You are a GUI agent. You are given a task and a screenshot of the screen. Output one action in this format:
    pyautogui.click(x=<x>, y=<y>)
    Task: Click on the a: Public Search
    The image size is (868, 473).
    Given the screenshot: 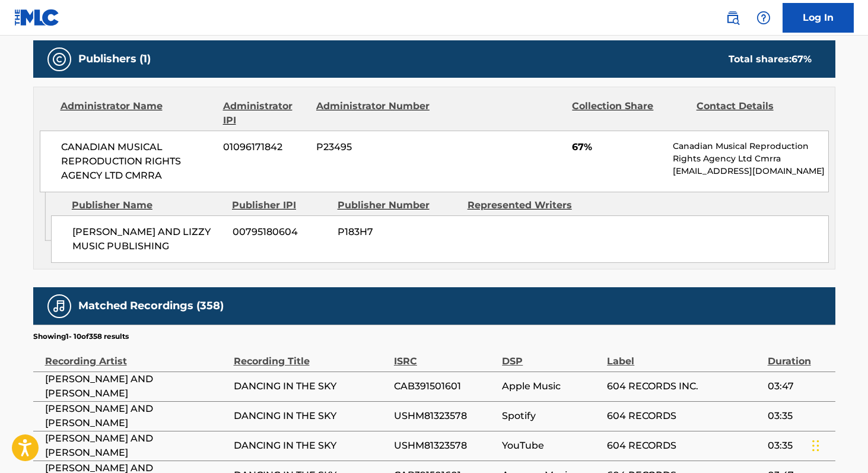 What is the action you would take?
    pyautogui.click(x=733, y=18)
    